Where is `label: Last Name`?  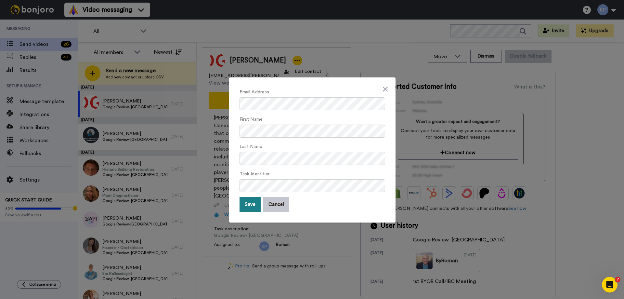
label: Last Name is located at coordinates (251, 147).